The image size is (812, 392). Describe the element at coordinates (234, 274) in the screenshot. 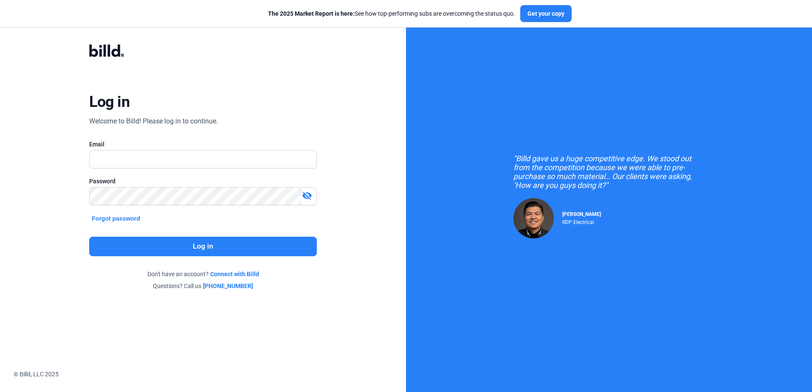

I see `a: Connect with Billd` at that location.